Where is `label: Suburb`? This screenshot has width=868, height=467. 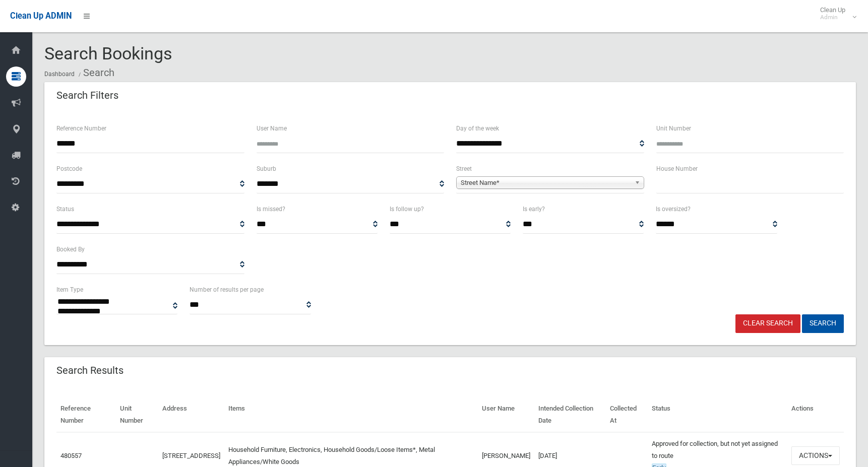
label: Suburb is located at coordinates (266, 169).